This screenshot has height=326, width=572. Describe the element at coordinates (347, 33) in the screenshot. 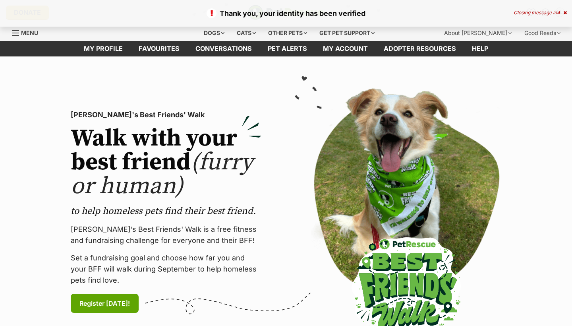

I see `div: Get pet support` at that location.